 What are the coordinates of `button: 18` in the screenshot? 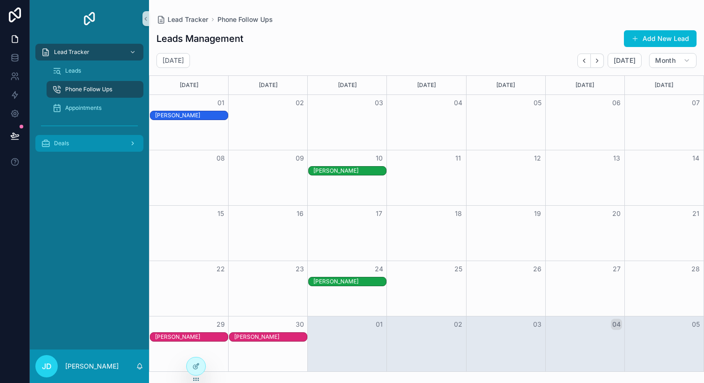 It's located at (458, 214).